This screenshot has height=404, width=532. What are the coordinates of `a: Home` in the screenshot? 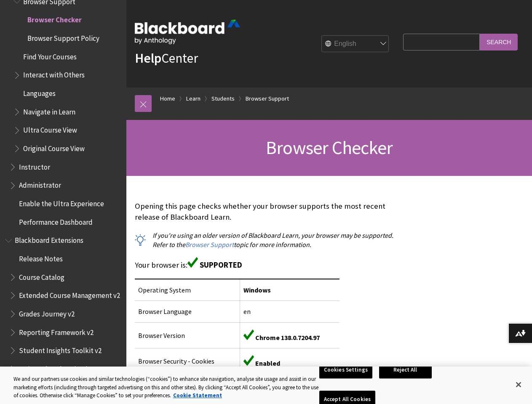 It's located at (168, 99).